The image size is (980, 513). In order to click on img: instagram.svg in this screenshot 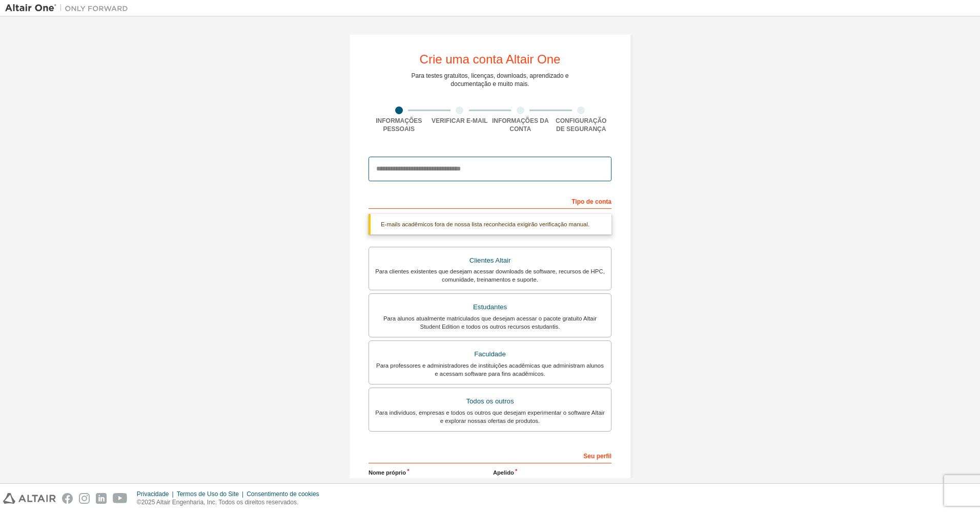, I will do `click(84, 498)`.